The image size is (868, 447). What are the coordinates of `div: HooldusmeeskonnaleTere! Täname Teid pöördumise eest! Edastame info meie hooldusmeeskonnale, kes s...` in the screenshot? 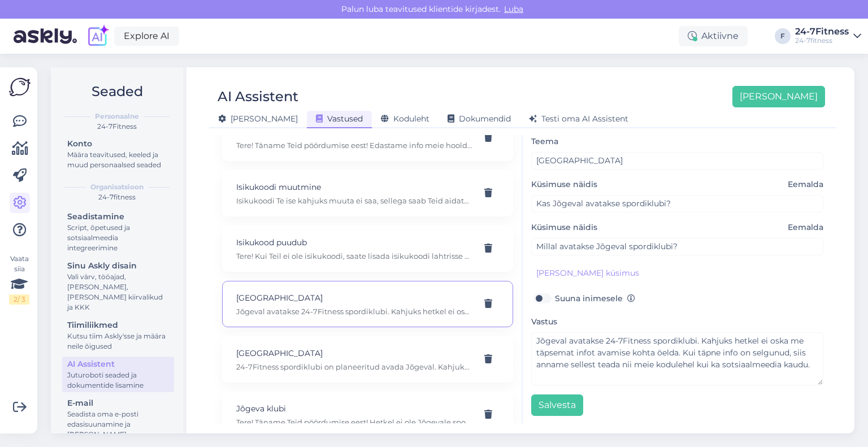 It's located at (367, 138).